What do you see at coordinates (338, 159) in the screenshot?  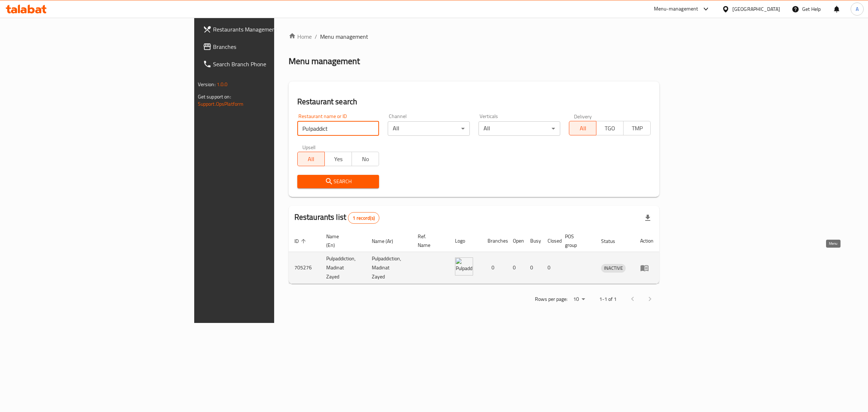 I see `button: Yes` at bounding box center [338, 159].